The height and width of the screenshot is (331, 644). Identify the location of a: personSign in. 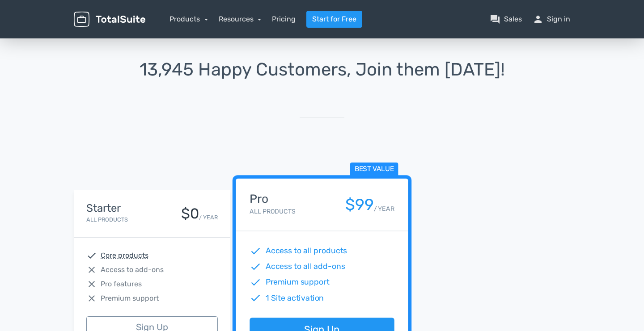
(552, 19).